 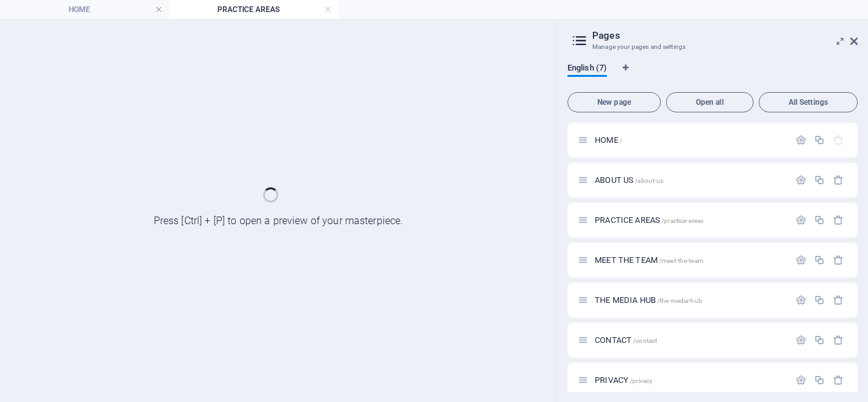 What do you see at coordinates (690, 180) in the screenshot?
I see `div: ABOUT US/about-us` at bounding box center [690, 180].